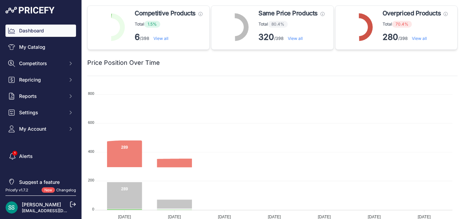 Image resolution: width=463 pixels, height=219 pixels. Describe the element at coordinates (91, 151) in the screenshot. I see `tspan: 400` at that location.